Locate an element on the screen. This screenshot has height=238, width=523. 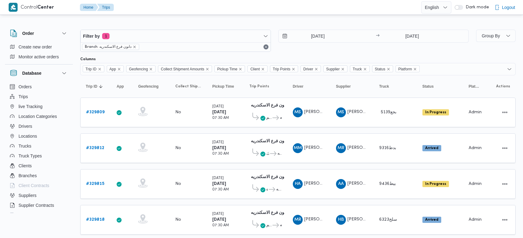
a: #329812 is located at coordinates (95, 148).